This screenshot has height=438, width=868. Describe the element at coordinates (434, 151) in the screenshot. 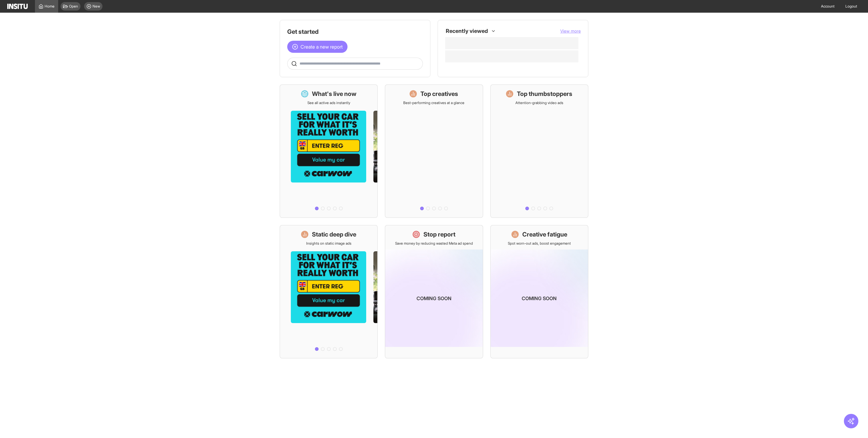

I see `a: Top creativesBest-performing creatives at a glance` at that location.